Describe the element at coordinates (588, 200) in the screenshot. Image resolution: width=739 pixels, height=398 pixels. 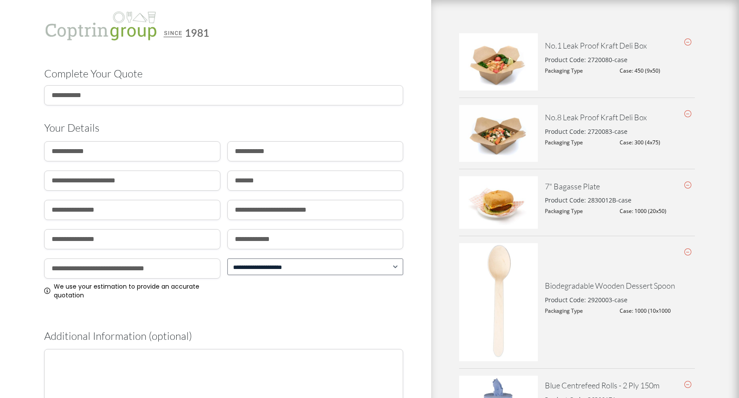
I see `p: Product Code: 2830012B-case` at that location.